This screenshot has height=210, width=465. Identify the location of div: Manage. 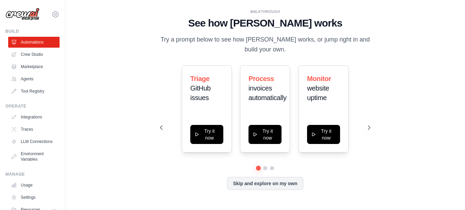
(32, 174).